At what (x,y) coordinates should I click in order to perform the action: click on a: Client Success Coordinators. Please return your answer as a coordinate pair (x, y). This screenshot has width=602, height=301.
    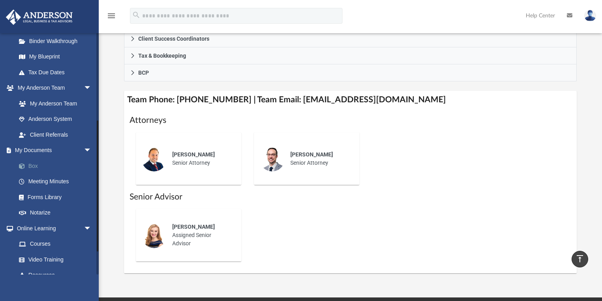
    Looking at the image, I should click on (350, 39).